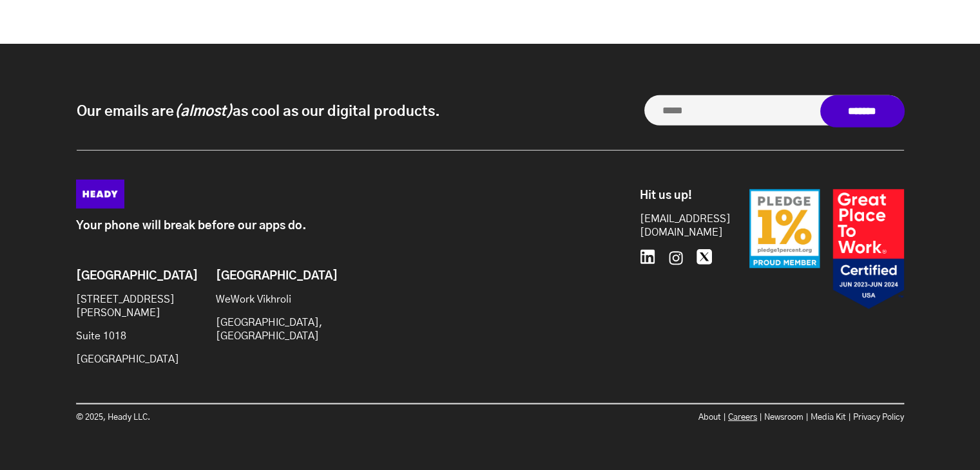 Image resolution: width=980 pixels, height=470 pixels. I want to click on h6: Hit us up!, so click(678, 197).